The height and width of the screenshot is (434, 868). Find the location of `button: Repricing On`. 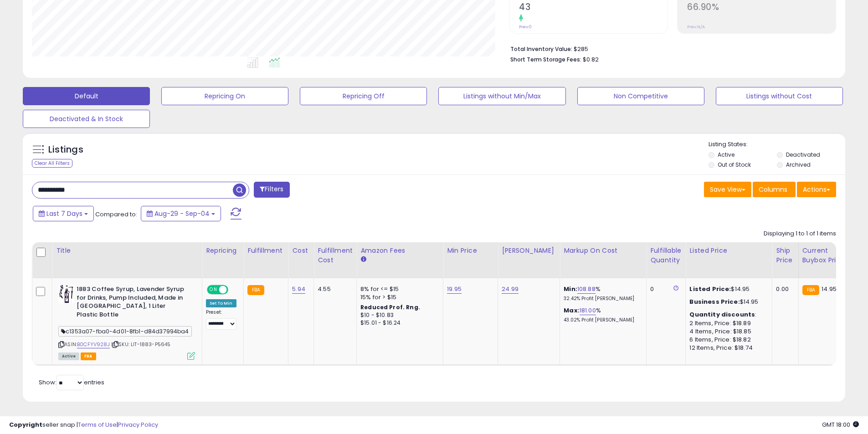

button: Repricing On is located at coordinates (224, 96).